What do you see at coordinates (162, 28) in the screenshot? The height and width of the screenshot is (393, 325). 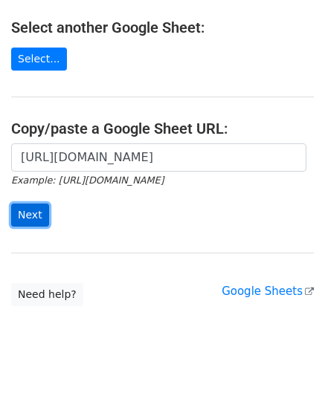 I see `h4: Select another Google Sheet:` at bounding box center [162, 28].